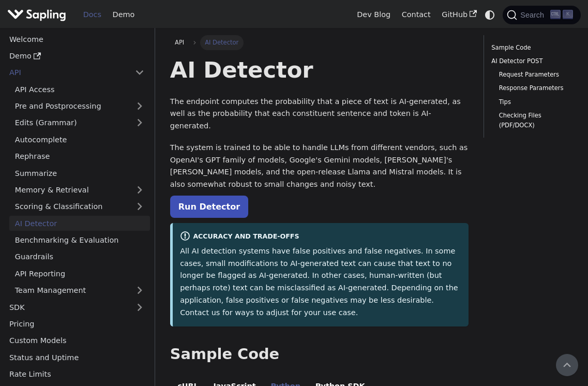 The height and width of the screenshot is (386, 588). Describe the element at coordinates (541, 15) in the screenshot. I see `button: Search (Ctrl+K)` at that location.